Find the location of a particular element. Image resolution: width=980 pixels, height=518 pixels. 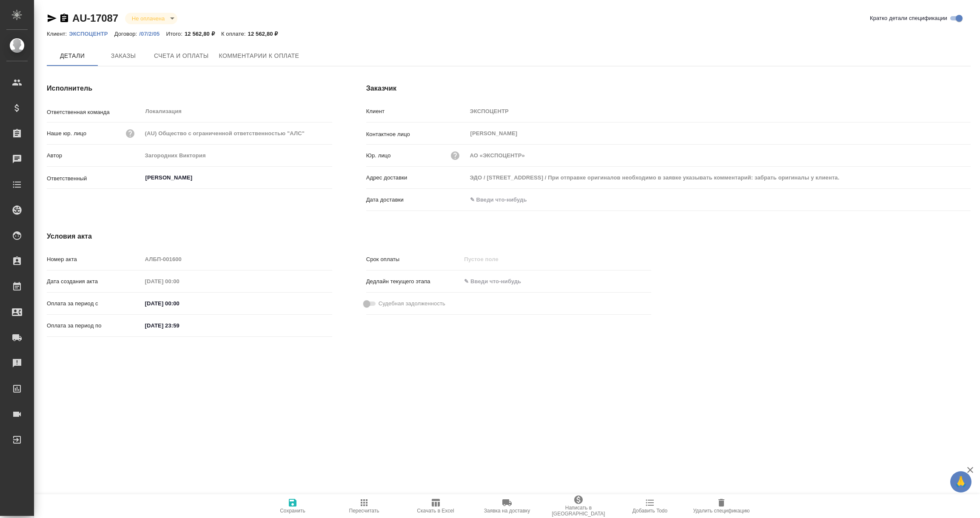

button: Не оплачена is located at coordinates (148, 18).